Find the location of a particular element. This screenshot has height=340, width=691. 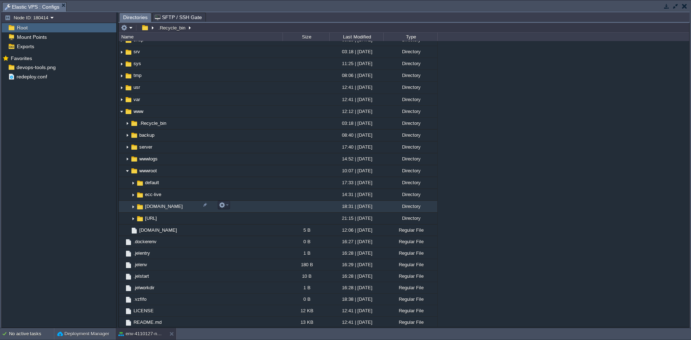

a: backup is located at coordinates (147, 135).